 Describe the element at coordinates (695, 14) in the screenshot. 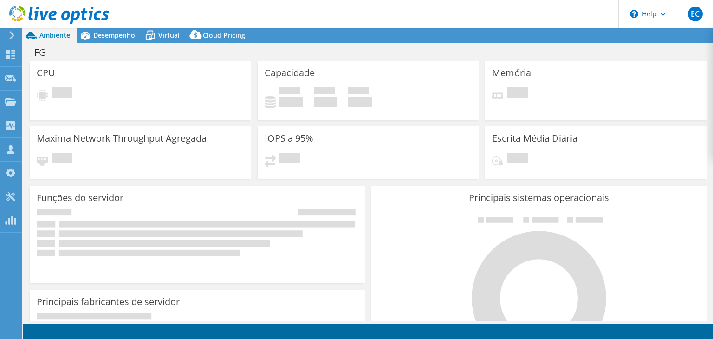

I see `span: EC` at that location.